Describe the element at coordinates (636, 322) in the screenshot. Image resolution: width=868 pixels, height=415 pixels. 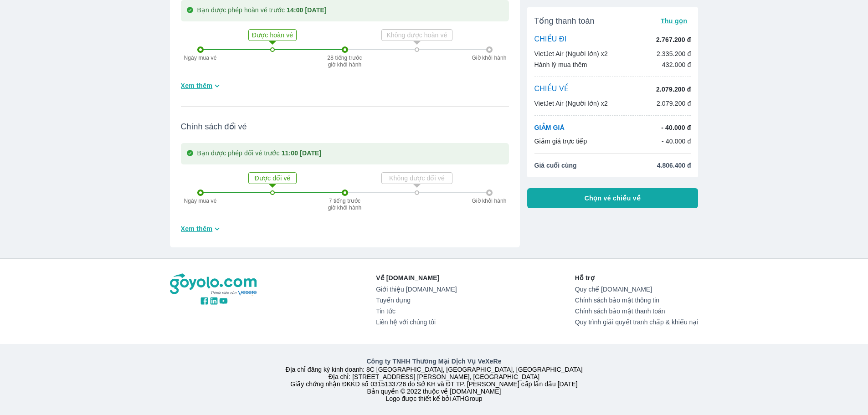
I see `a: Quy trình giải quyết tranh chấp & khiếu nại` at that location.